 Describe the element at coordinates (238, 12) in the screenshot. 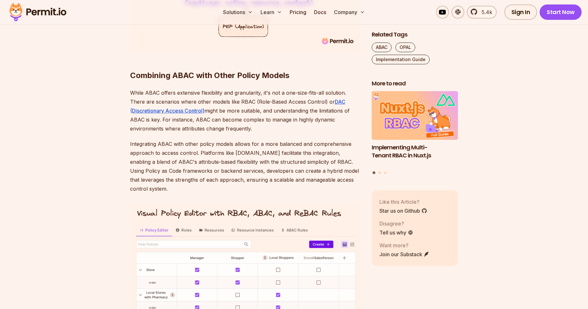

I see `button: Solutions` at that location.